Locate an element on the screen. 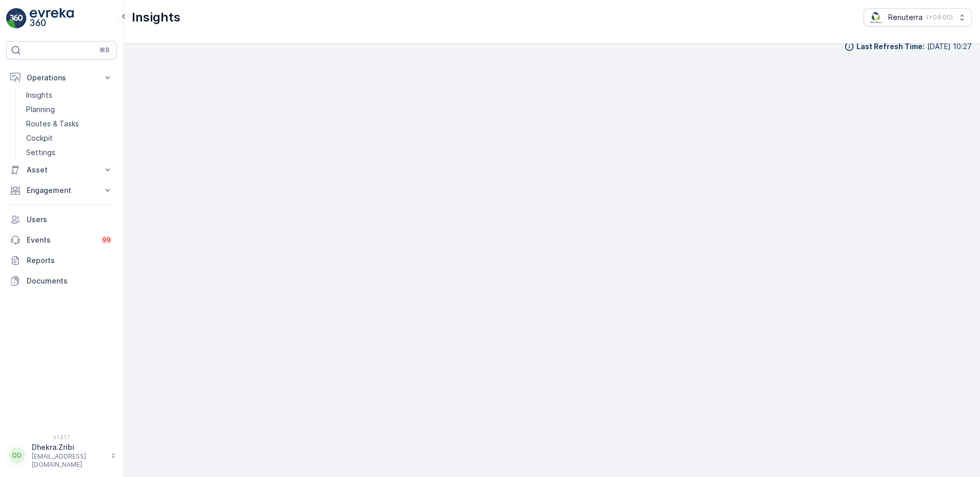 The image size is (980, 477). p: Events is located at coordinates (61, 240).